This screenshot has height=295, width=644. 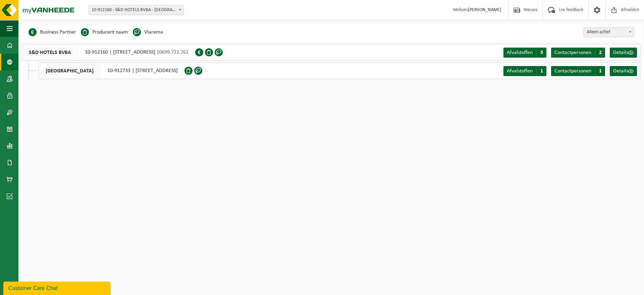 I want to click on span: 5, so click(x=541, y=53).